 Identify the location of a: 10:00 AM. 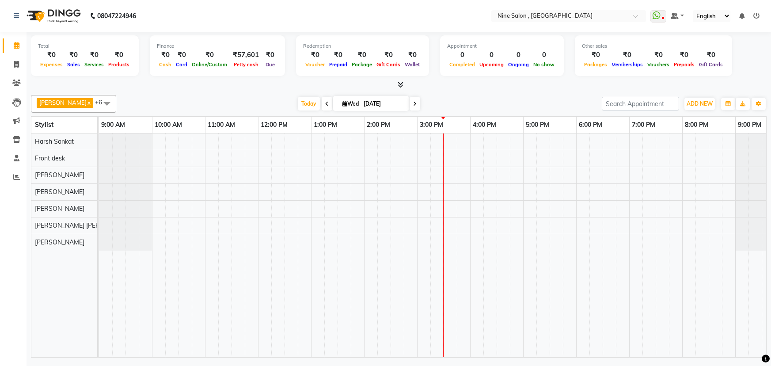
(168, 125).